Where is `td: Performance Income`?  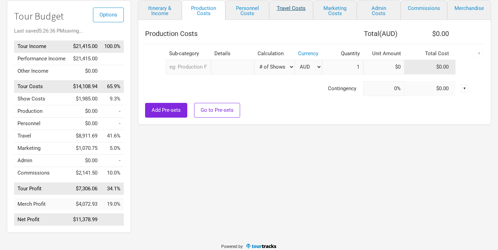 td: Performance Income is located at coordinates (42, 59).